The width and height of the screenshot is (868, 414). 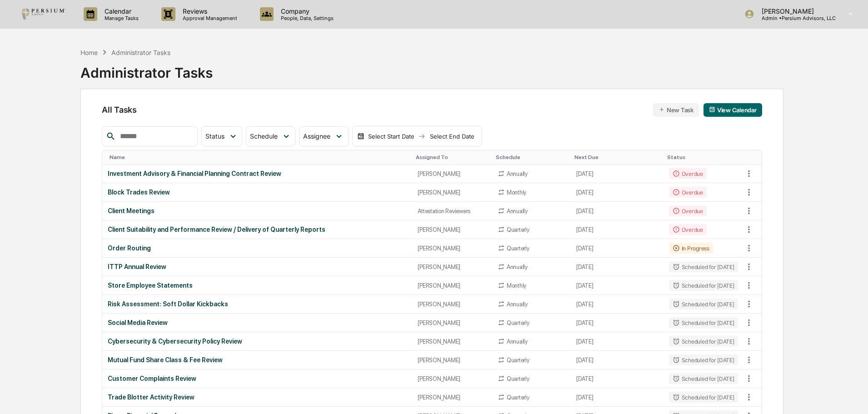 I want to click on p: Reviews, so click(x=209, y=11).